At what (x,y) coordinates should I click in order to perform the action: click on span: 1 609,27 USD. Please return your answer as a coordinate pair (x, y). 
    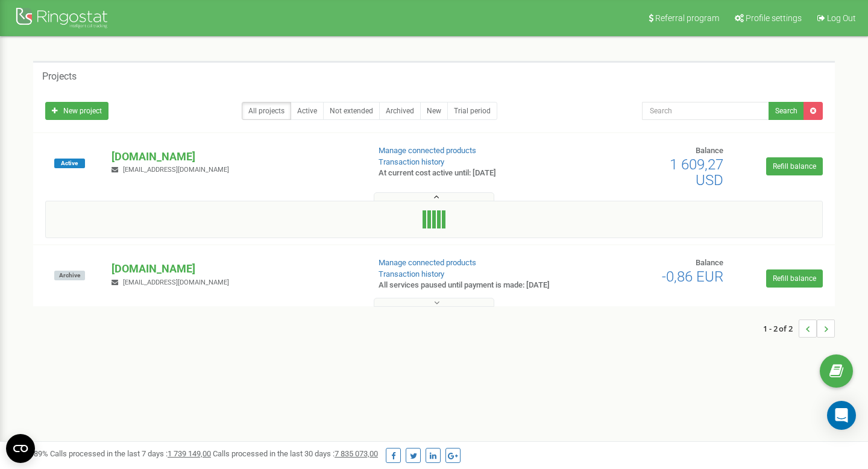
    Looking at the image, I should click on (696, 173).